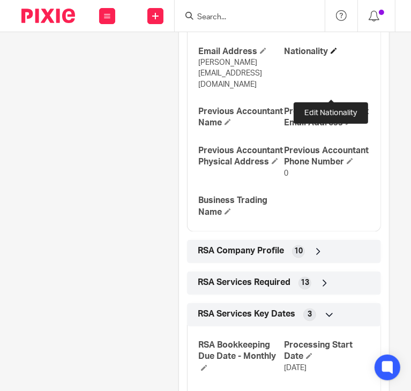 This screenshot has height=391, width=411. What do you see at coordinates (244, 18) in the screenshot?
I see `input: Search` at bounding box center [244, 18].